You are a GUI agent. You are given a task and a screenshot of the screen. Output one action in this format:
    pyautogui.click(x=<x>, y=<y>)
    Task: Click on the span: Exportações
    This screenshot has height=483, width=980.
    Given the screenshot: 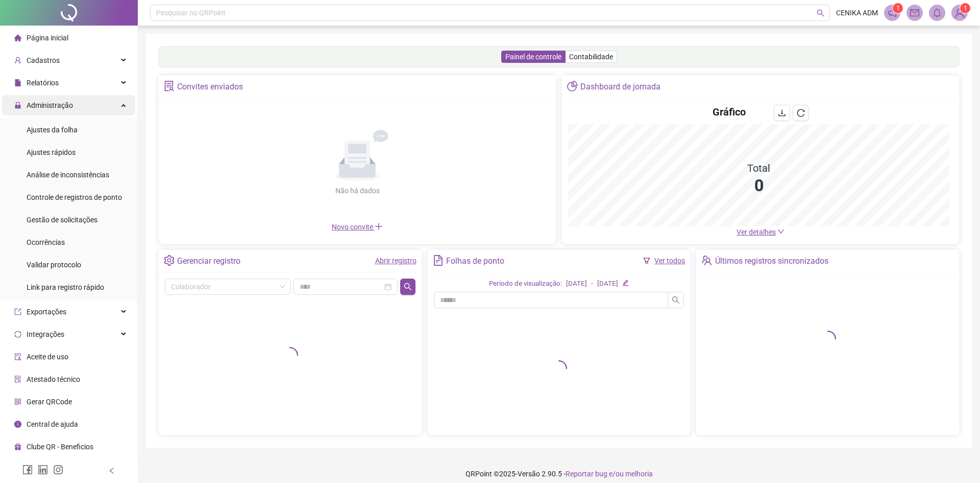 What is the action you would take?
    pyautogui.click(x=47, y=311)
    